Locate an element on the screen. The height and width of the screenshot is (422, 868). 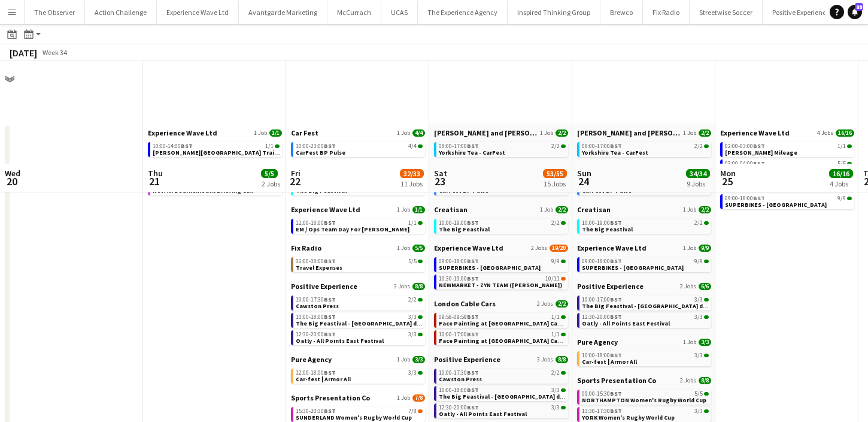
span: Thu is located at coordinates (155, 173).